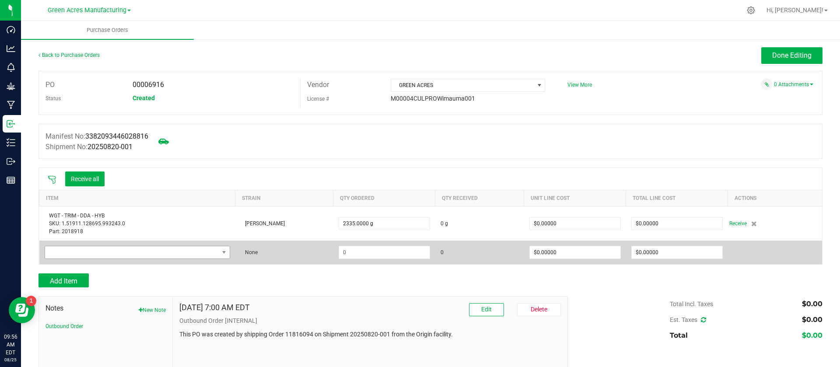  What do you see at coordinates (318, 99) in the screenshot?
I see `label: License #` at bounding box center [318, 99].